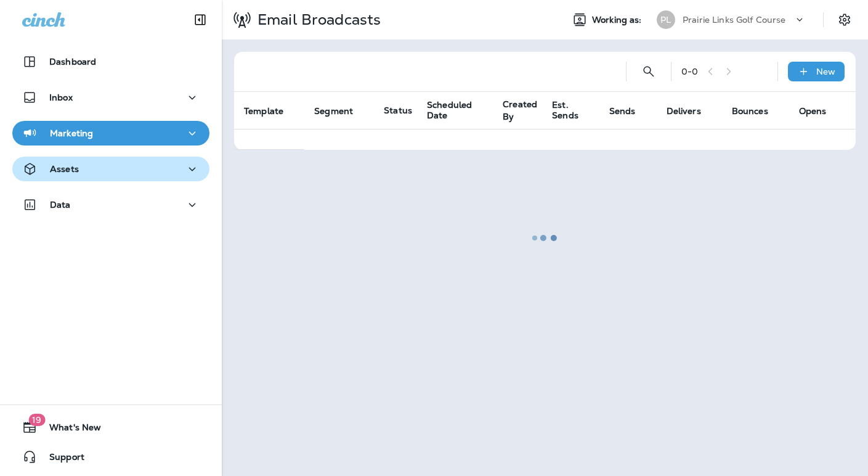 The image size is (868, 476). Describe the element at coordinates (69, 429) in the screenshot. I see `span: What's New` at that location.